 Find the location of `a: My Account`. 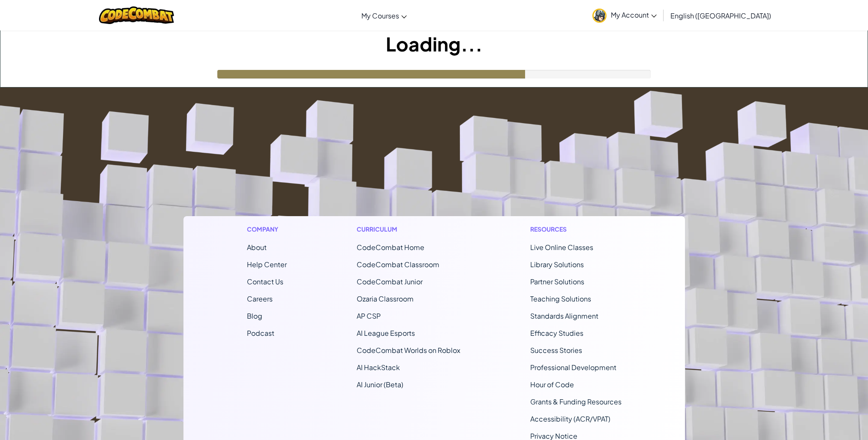

a: My Account is located at coordinates (625, 15).